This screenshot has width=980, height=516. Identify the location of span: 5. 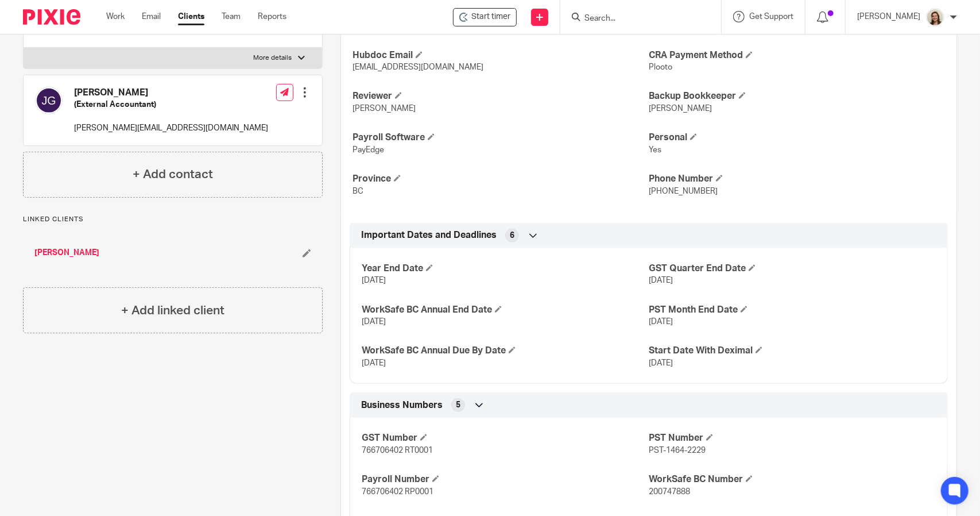
(458, 405).